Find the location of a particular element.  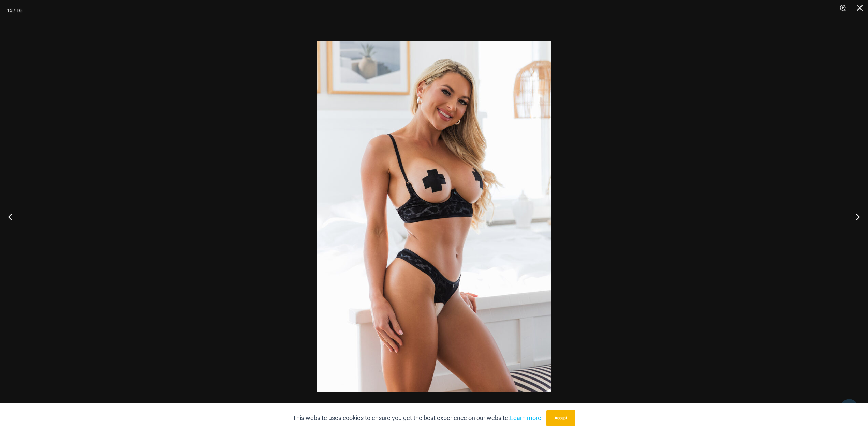

p: This website uses cookies to ensure you get the best experience on our website. is located at coordinates (416, 418).